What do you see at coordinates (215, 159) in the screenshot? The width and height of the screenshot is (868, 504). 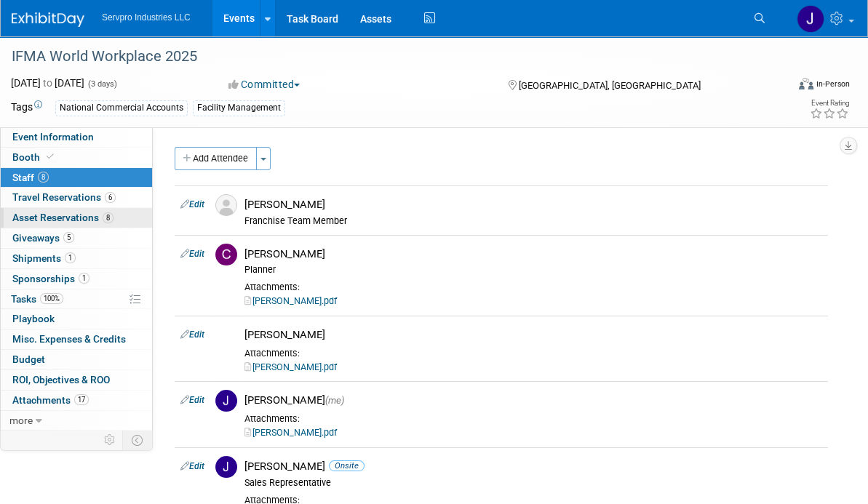 I see `button: Add Attendee` at bounding box center [215, 159].